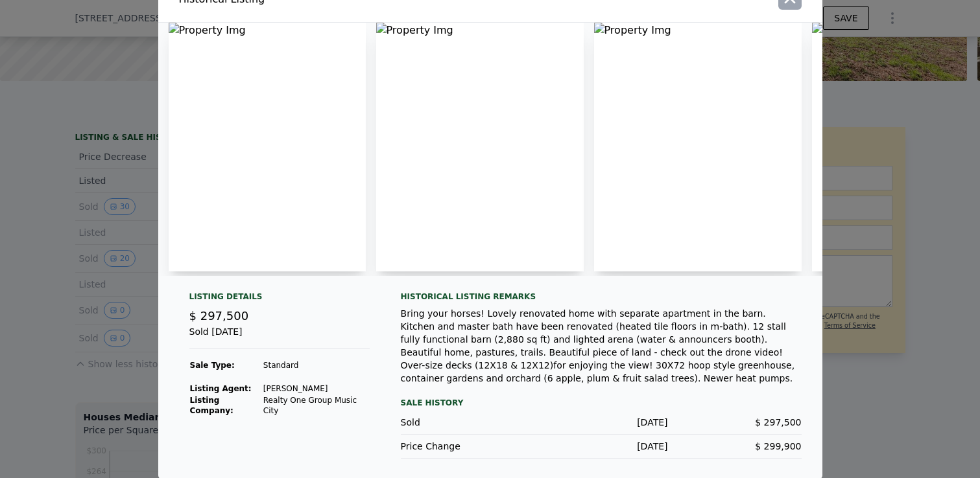 The height and width of the screenshot is (478, 980). Describe the element at coordinates (602, 346) in the screenshot. I see `div: Bring your horses! Lovely renovated home with separate apartment in the barn. Kitchen and master ...` at that location.